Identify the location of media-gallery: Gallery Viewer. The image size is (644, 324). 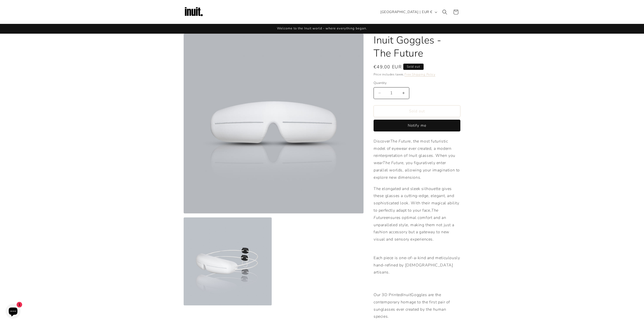
(274, 169).